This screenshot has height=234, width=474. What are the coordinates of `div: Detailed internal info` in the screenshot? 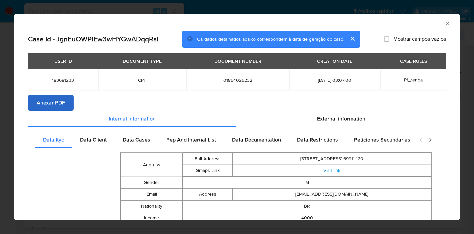 It's located at (224, 140).